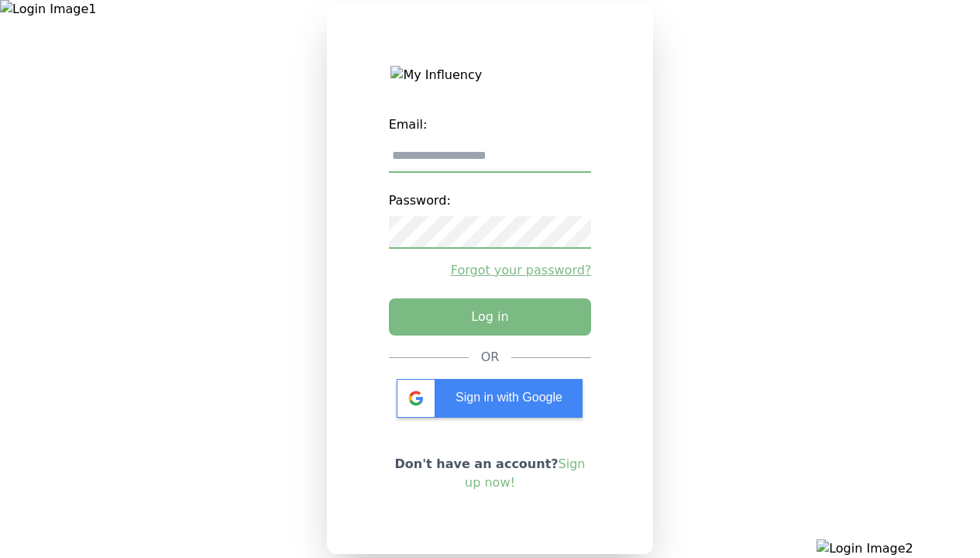 This screenshot has height=558, width=980. I want to click on label: Password:, so click(490, 201).